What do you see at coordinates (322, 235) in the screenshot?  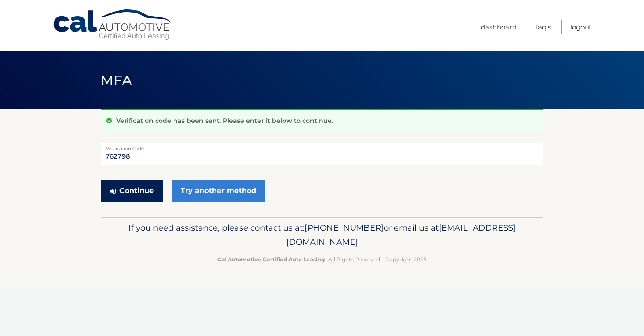 I see `p: If you need assistance, please contact us at: or email us at` at bounding box center [322, 235].